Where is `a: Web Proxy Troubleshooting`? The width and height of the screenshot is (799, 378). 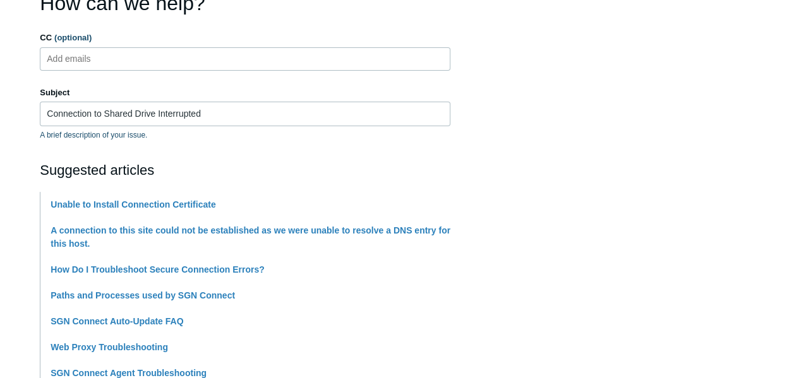
a: Web Proxy Troubleshooting is located at coordinates (109, 347).